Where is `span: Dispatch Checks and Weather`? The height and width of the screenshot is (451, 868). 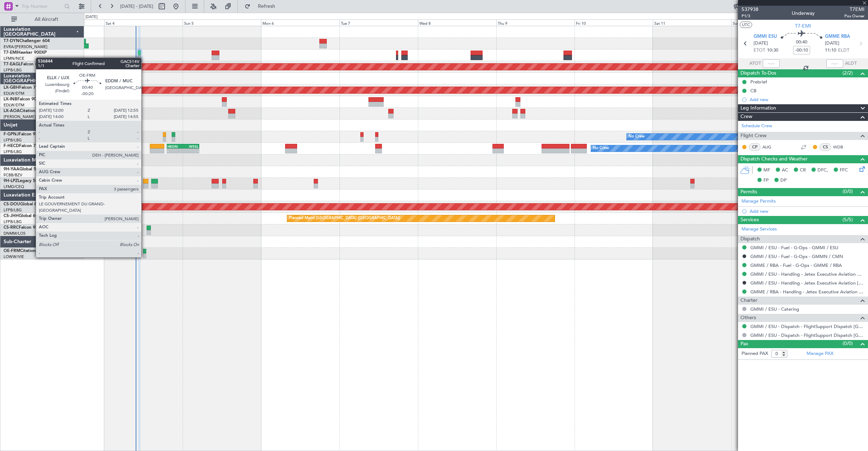
span: Dispatch Checks and Weather is located at coordinates (774, 159).